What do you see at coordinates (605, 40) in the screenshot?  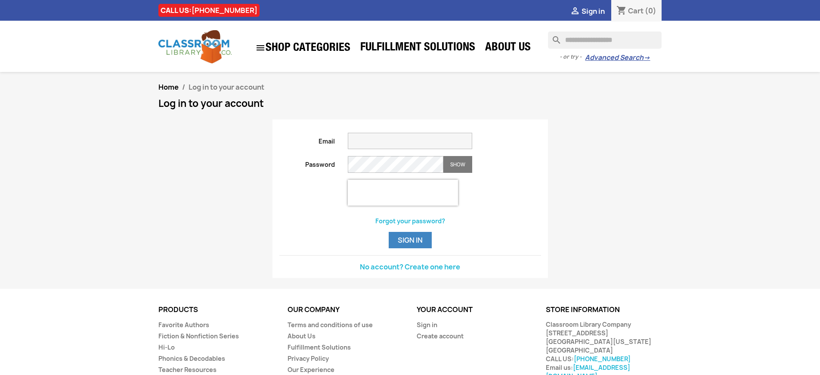 I see `input: Search` at bounding box center [605, 40].